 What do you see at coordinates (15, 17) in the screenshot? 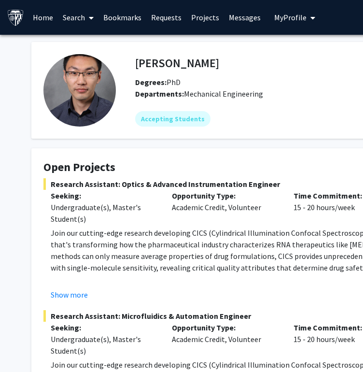
I see `img: Johns Hopkins University Logo` at bounding box center [15, 17].